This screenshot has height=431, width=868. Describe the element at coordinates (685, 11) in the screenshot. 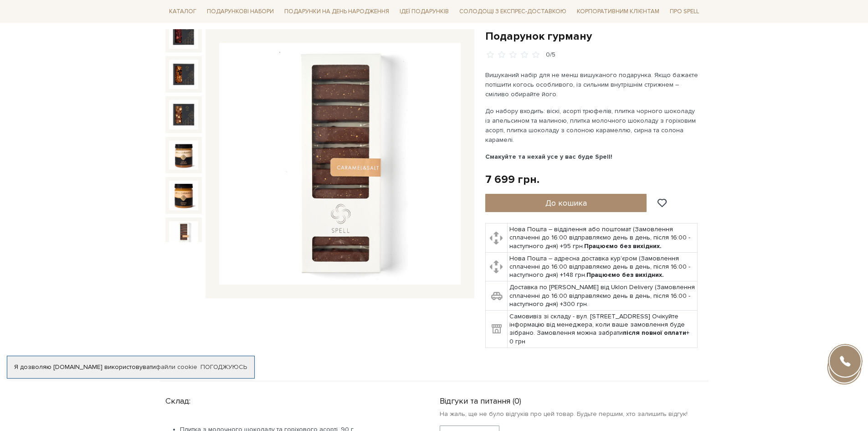

I see `span: Про Spell` at that location.